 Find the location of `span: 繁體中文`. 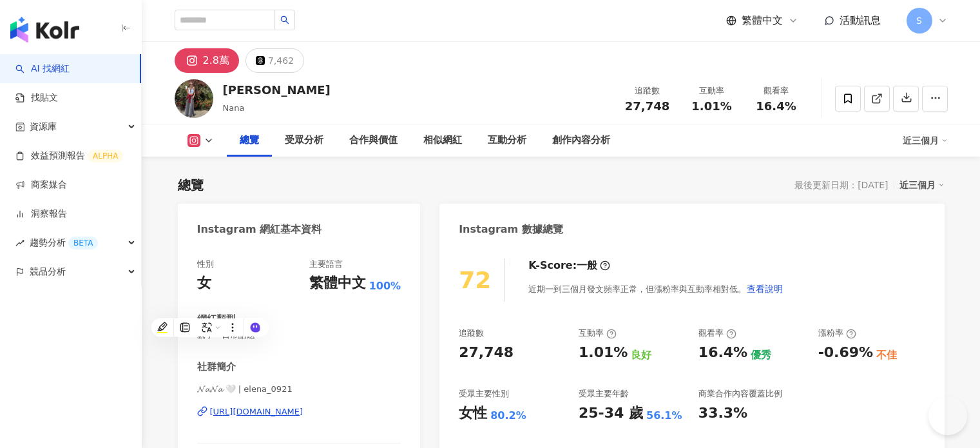

span: 繁體中文 is located at coordinates (762, 21).